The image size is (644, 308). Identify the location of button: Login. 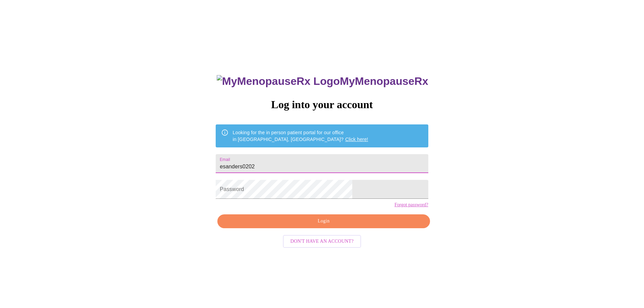
(323, 222).